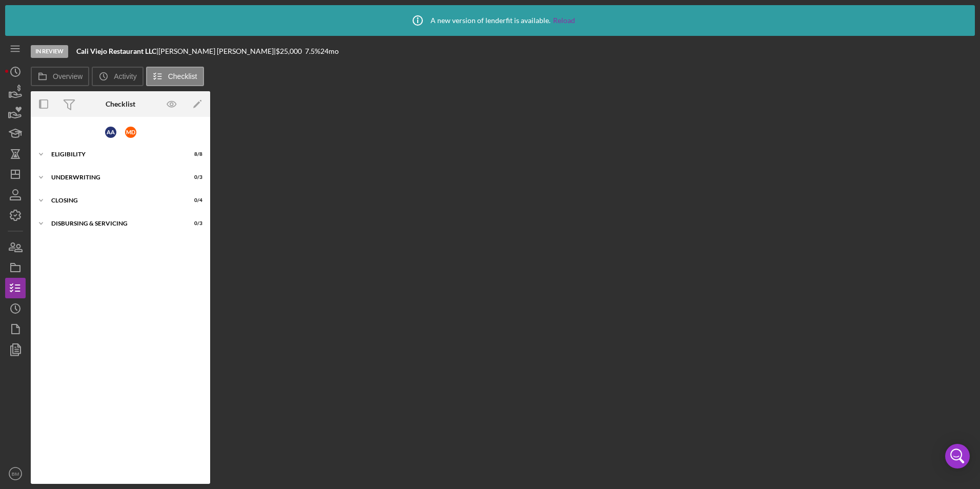 This screenshot has height=489, width=980. I want to click on text: BM, so click(16, 473).